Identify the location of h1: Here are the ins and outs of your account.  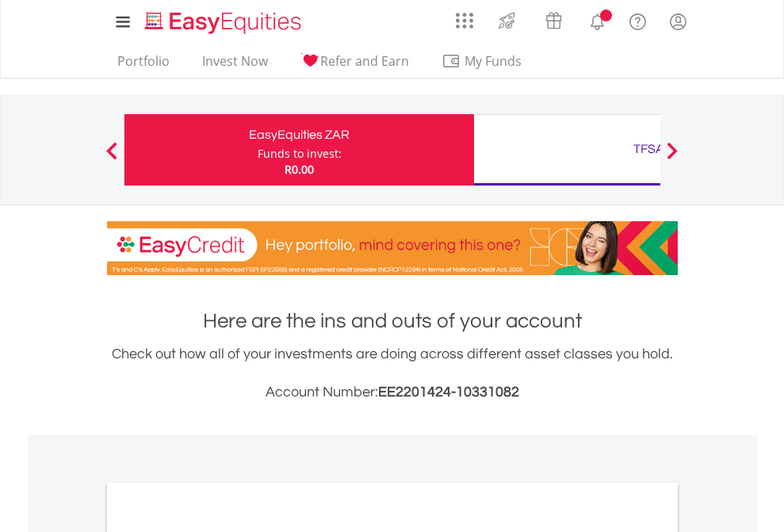
(392, 321).